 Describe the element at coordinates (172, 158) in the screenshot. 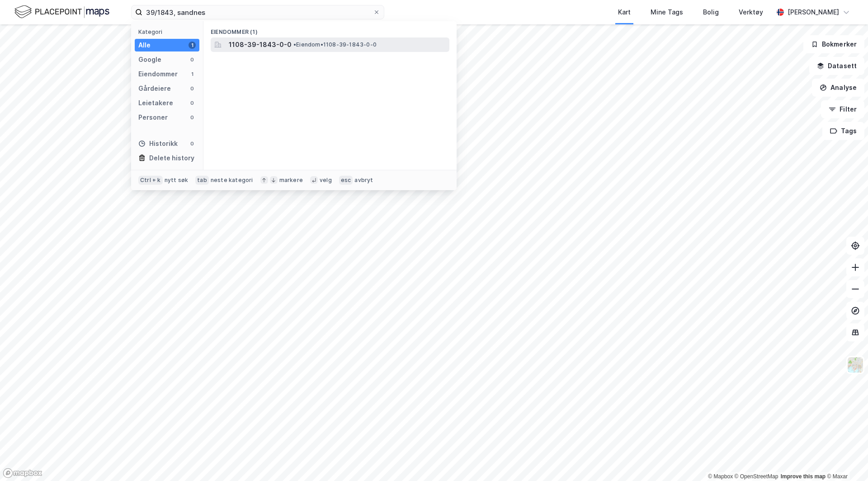

I see `div: Delete history` at that location.